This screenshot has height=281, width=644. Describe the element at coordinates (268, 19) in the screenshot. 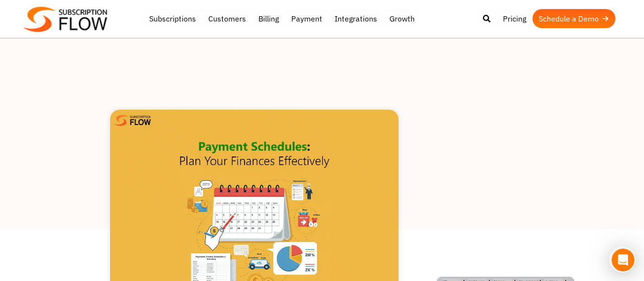

I see `a: Billing` at that location.